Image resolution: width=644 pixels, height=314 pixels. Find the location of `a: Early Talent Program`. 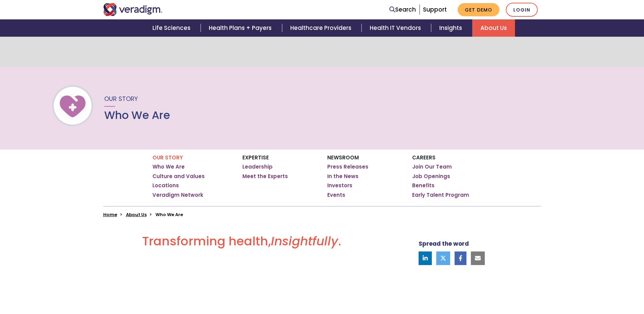

a: Early Talent Program is located at coordinates (441, 195).